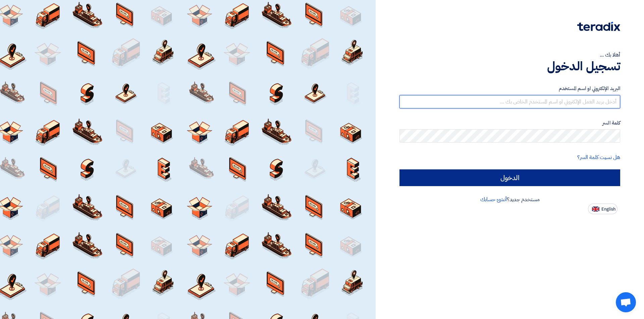 This screenshot has height=319, width=644. I want to click on input: الدخول, so click(510, 178).